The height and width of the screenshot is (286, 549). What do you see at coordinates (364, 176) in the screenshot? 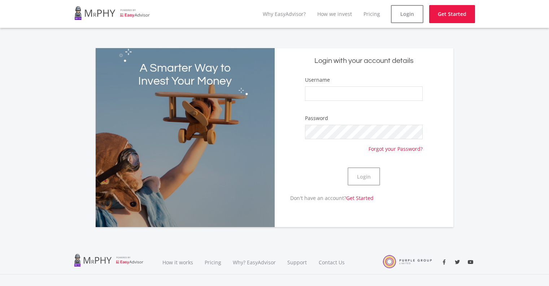
I see `button: Login` at bounding box center [364, 176].